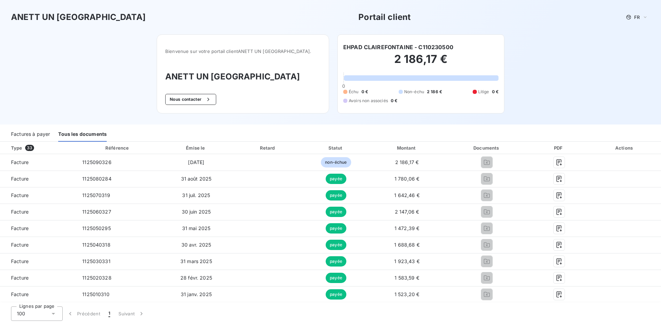 This screenshot has width=661, height=325. Describe the element at coordinates (21, 314) in the screenshot. I see `span: 100` at that location.